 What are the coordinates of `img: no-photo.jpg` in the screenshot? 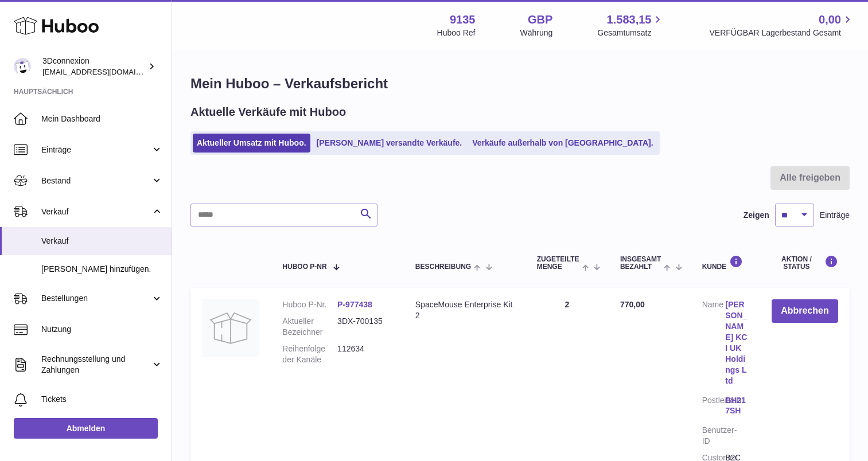 It's located at (231, 328).